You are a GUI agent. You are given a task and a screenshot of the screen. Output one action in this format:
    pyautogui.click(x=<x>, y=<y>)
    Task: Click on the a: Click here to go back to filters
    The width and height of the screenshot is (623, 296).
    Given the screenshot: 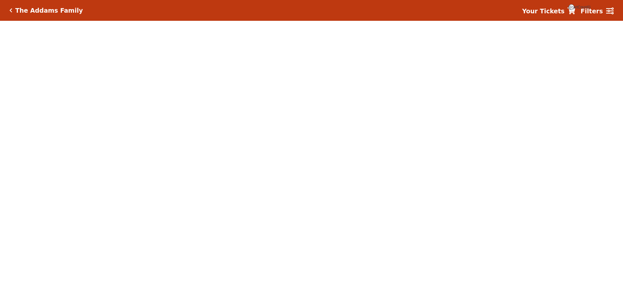 What is the action you would take?
    pyautogui.click(x=11, y=10)
    